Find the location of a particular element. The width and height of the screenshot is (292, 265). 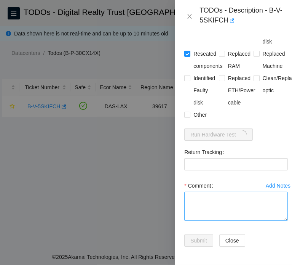

button: Run Hardware Testloading is located at coordinates (219, 135).